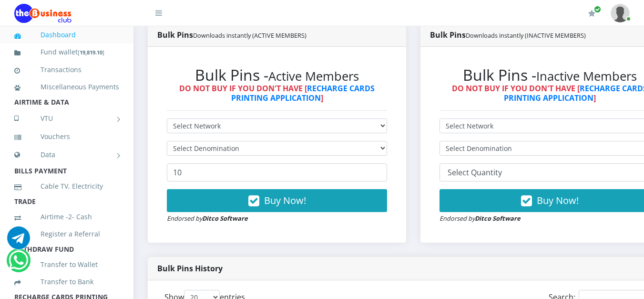 The image size is (644, 299). Describe the element at coordinates (66, 264) in the screenshot. I see `a: Transfer to Wallet` at that location.